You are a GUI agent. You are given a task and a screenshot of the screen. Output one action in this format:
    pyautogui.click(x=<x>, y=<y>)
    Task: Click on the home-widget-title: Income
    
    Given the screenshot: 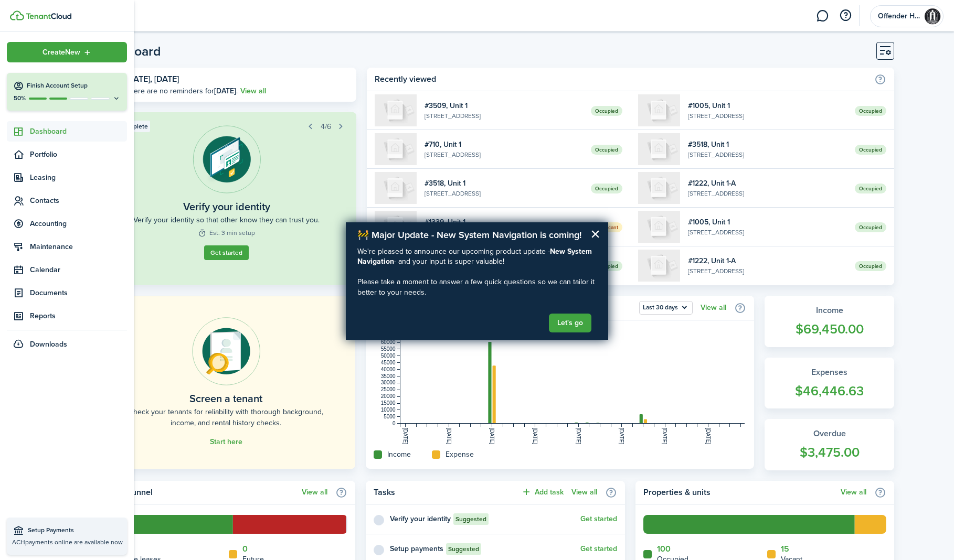 What is the action you would take?
    pyautogui.click(x=399, y=454)
    